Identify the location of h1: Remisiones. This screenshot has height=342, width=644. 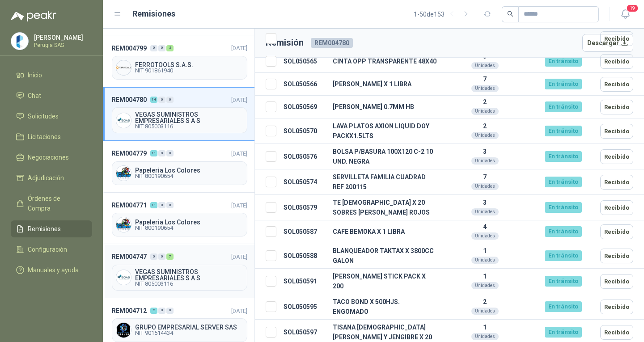
(153, 13).